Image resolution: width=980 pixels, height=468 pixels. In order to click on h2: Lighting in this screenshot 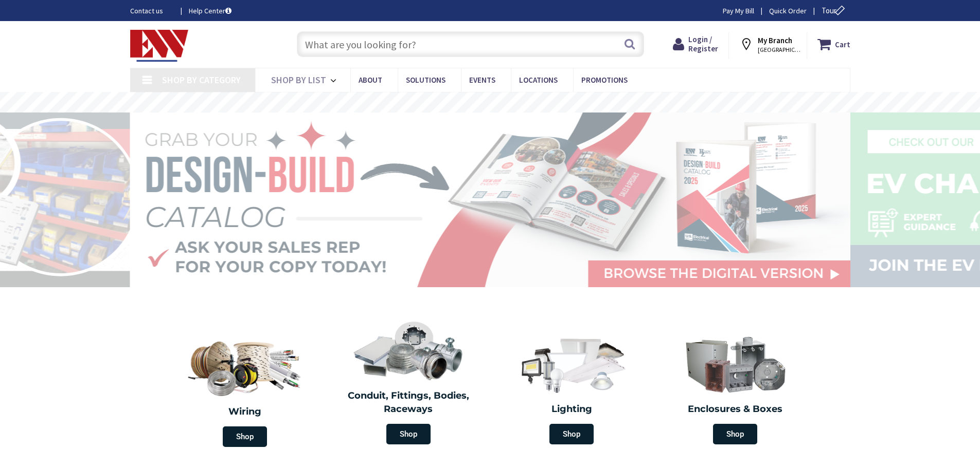, I will do `click(572, 410)`.